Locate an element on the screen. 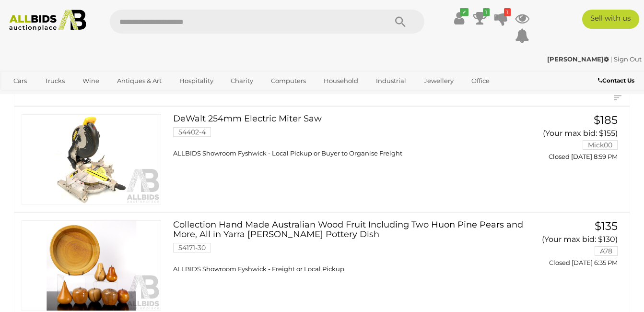 Image resolution: width=644 pixels, height=312 pixels. a: Contact Us is located at coordinates (617, 81).